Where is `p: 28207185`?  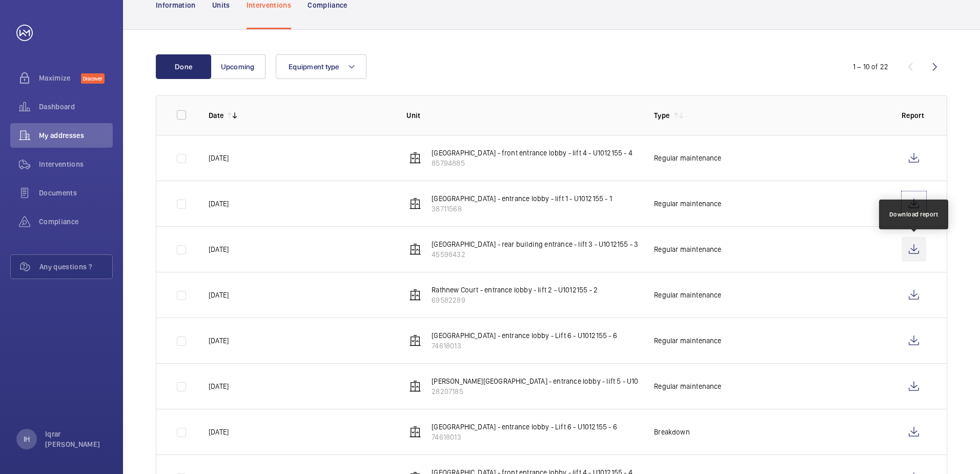
p: 28207185 is located at coordinates (549, 391).